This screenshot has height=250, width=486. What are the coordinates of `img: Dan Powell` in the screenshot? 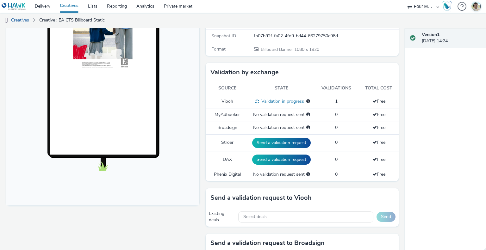 It's located at (476, 6).